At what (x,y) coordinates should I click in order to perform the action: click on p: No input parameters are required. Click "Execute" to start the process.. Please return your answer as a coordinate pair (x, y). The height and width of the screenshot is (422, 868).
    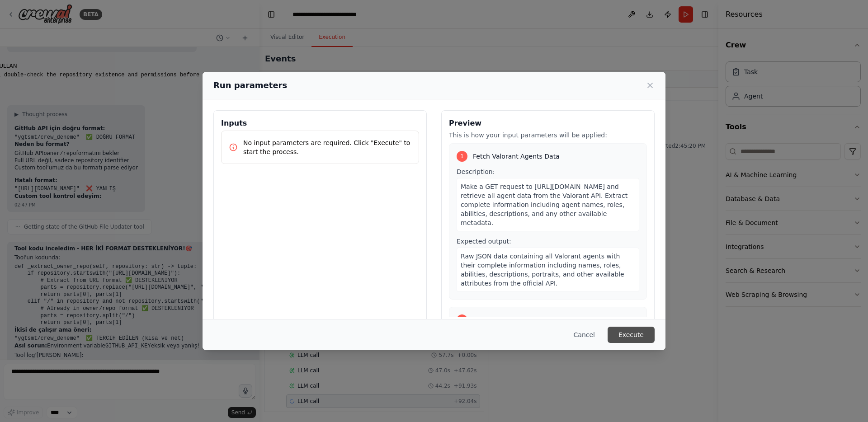
    Looking at the image, I should click on (327, 147).